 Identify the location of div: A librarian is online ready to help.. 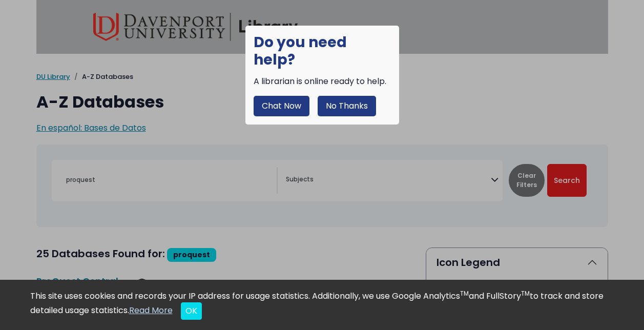
(322, 82).